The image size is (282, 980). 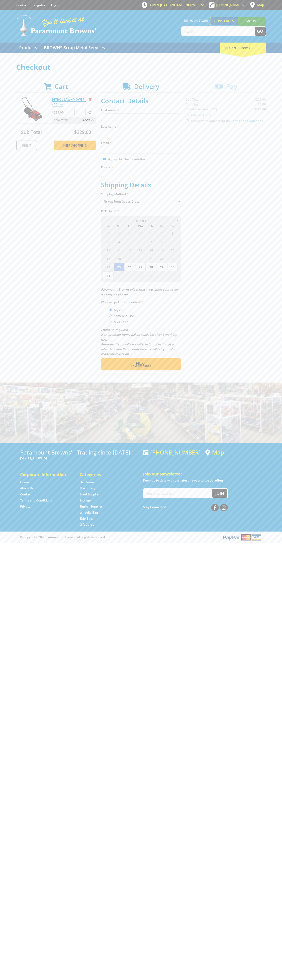 What do you see at coordinates (141, 150) in the screenshot?
I see `input: Please enter your email address.` at bounding box center [141, 150].